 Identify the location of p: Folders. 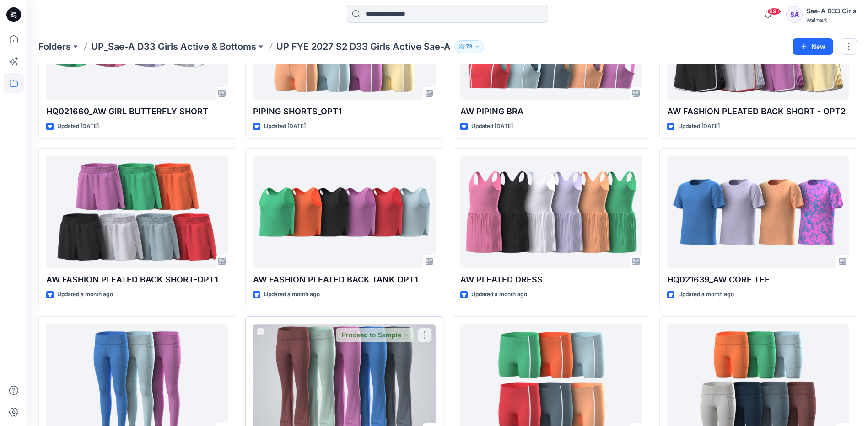
(54, 47).